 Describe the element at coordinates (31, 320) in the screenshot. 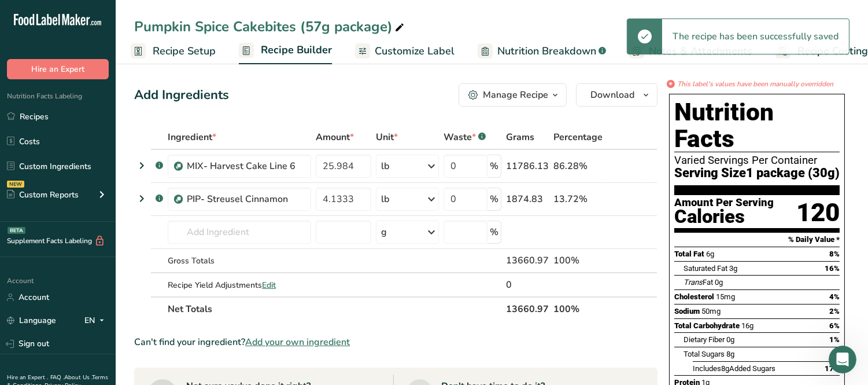

I see `a: Language` at that location.